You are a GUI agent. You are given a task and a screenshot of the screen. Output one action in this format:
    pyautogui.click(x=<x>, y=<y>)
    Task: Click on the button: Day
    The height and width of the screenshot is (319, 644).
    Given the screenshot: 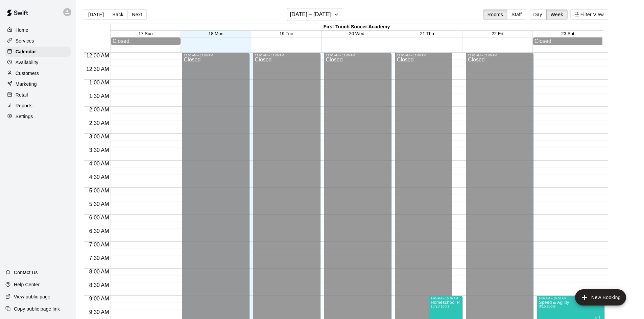 What is the action you would take?
    pyautogui.click(x=537, y=15)
    